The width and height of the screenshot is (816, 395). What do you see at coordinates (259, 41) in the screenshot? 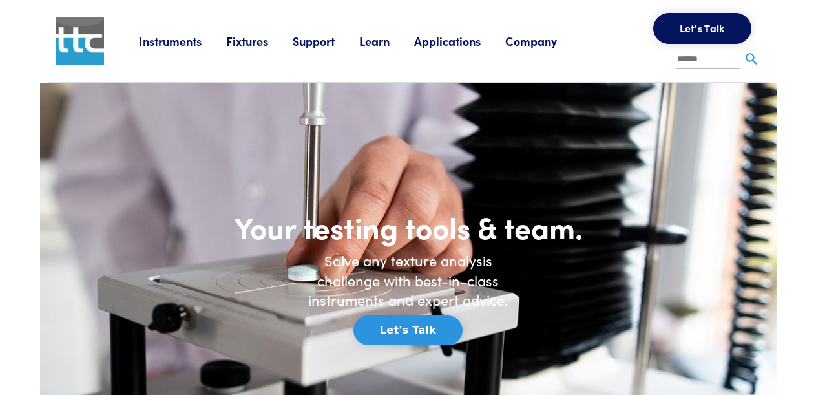
I see `a: Fixtures` at bounding box center [259, 41].